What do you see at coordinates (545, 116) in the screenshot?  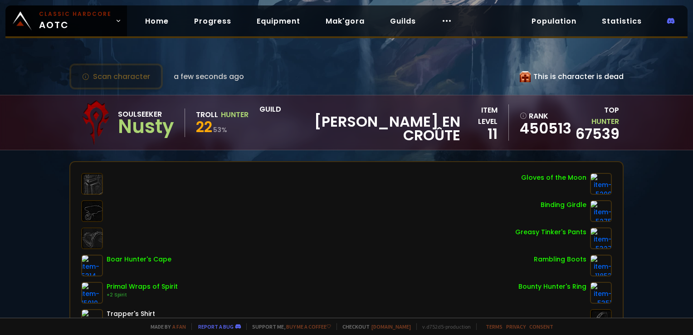 I see `div: rank` at bounding box center [545, 116].